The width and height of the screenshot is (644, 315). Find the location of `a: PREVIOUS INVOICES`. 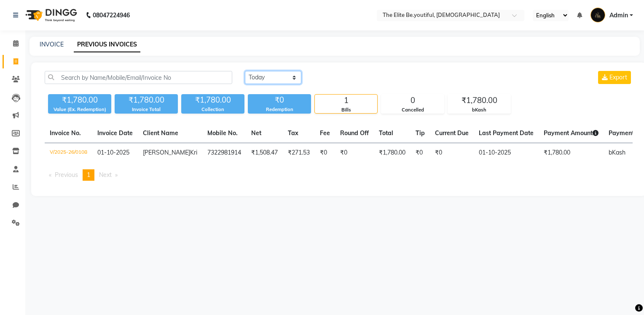

a: PREVIOUS INVOICES is located at coordinates (107, 45).